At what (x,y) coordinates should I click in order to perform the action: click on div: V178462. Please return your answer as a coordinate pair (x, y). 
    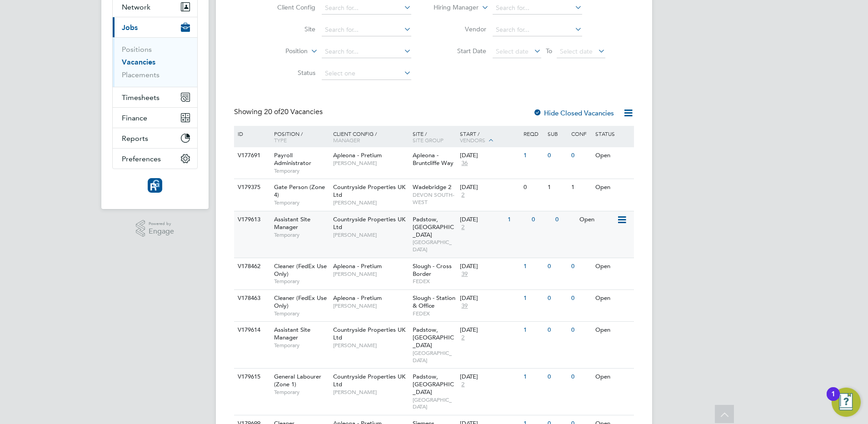
    Looking at the image, I should click on (251, 266).